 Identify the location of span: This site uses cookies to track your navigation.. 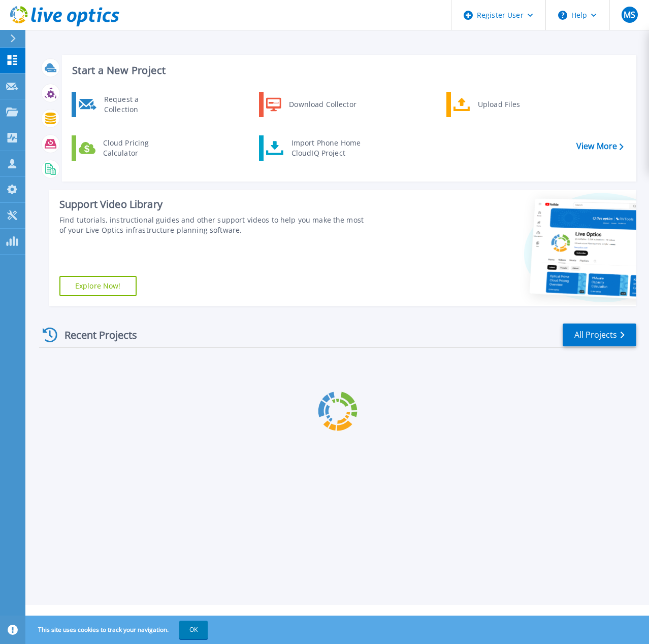
(118, 630).